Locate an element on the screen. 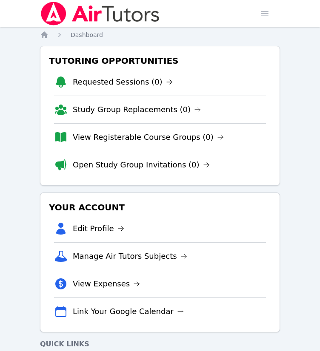 The image size is (320, 351). a: View Expenses is located at coordinates (106, 284).